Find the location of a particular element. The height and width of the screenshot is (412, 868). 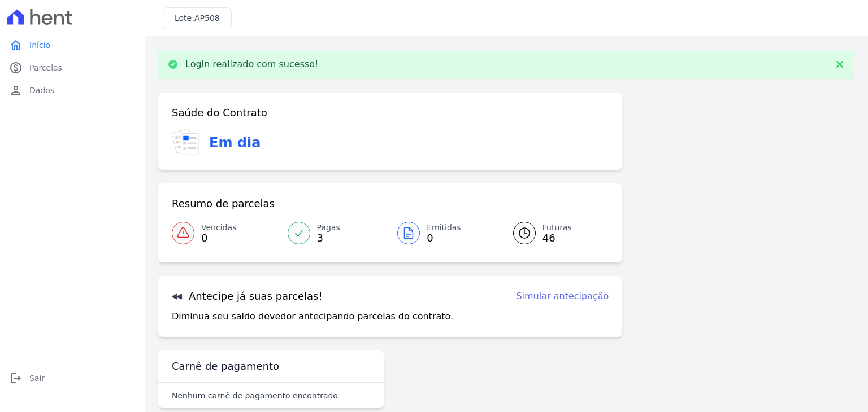

a: Pagas 3 is located at coordinates (336, 233).